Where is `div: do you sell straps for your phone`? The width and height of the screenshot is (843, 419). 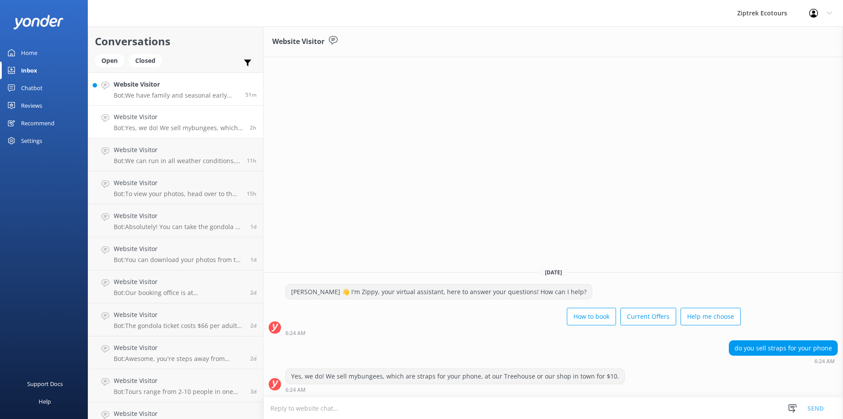
div: do you sell straps for your phone is located at coordinates (784, 348).